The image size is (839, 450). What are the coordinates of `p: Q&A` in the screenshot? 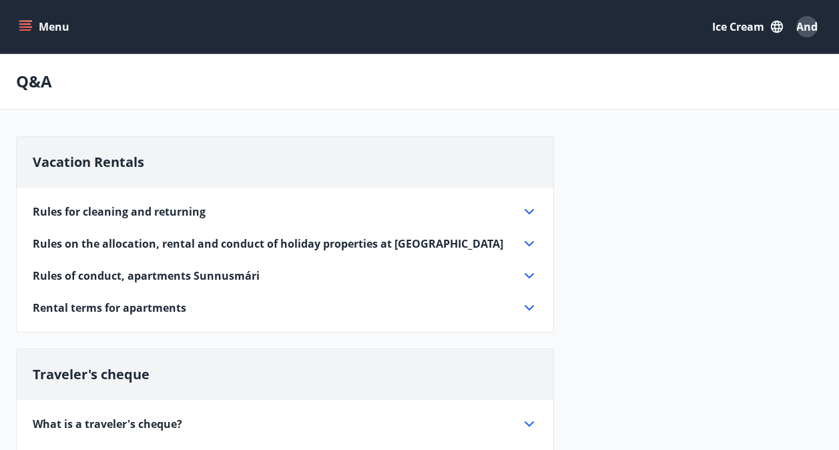 It's located at (34, 81).